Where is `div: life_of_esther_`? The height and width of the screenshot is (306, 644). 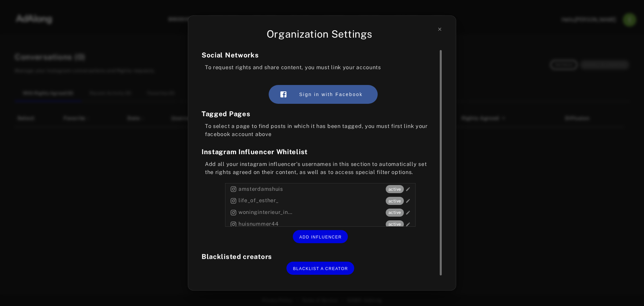 div: life_of_esther_ is located at coordinates (320, 201).